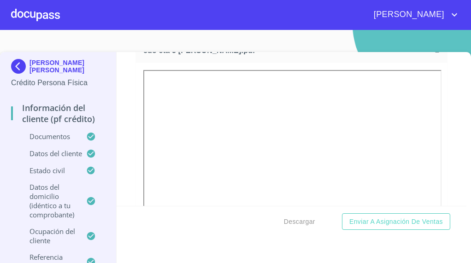 This screenshot has width=471, height=263. Describe the element at coordinates (396, 222) in the screenshot. I see `button: Enviar a Asignación de Ventas` at that location.